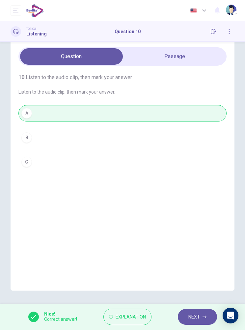 Image resolution: width=245 pixels, height=330 pixels. What do you see at coordinates (127, 317) in the screenshot?
I see `button: Explanation` at bounding box center [127, 317].